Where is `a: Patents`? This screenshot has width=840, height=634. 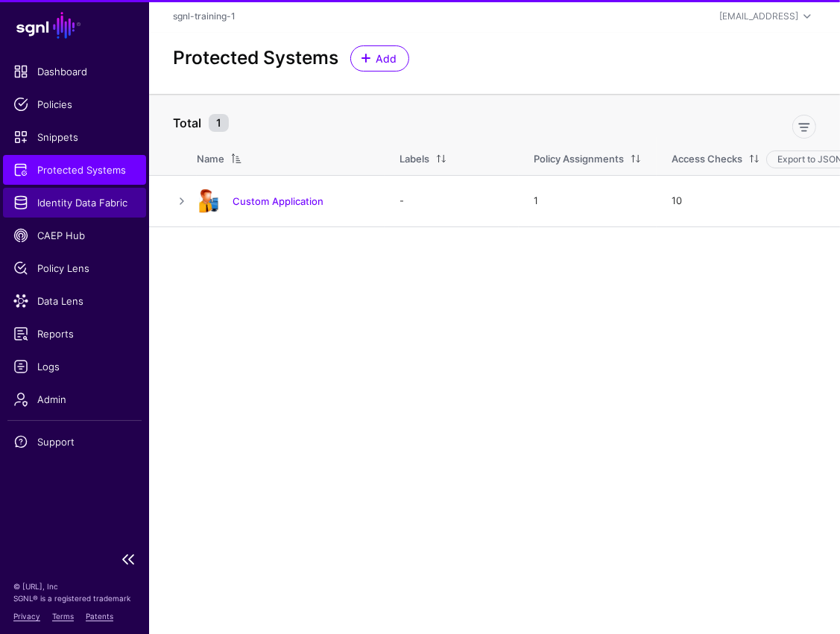 a: Patents is located at coordinates (99, 617).